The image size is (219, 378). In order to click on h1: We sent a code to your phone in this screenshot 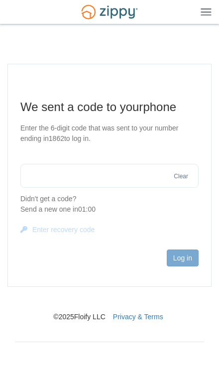, I will do `click(110, 107)`.